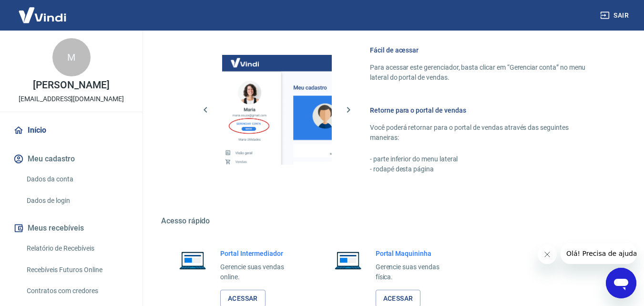 The height and width of the screenshot is (306, 644). I want to click on img: Imagem da dashboard mostrando o botão de gerenciar conta na sidebar no lado esquerdo, so click(276, 109).